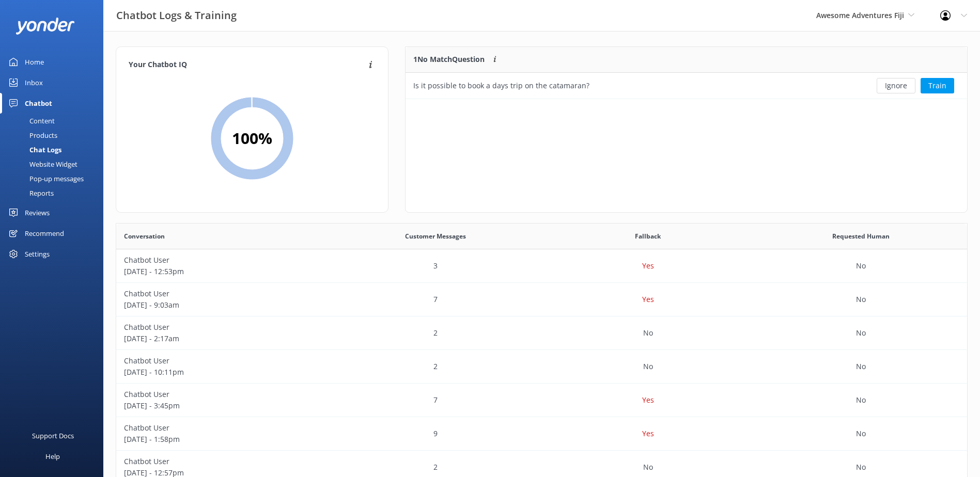 The image size is (980, 477). What do you see at coordinates (55, 164) in the screenshot?
I see `a: Website Widget` at bounding box center [55, 164].